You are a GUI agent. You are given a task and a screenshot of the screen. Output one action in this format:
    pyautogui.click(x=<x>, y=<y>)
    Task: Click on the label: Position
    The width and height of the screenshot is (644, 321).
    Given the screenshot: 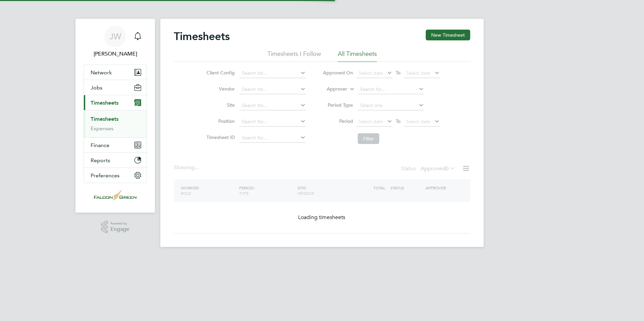 What is the action you would take?
    pyautogui.click(x=220, y=121)
    